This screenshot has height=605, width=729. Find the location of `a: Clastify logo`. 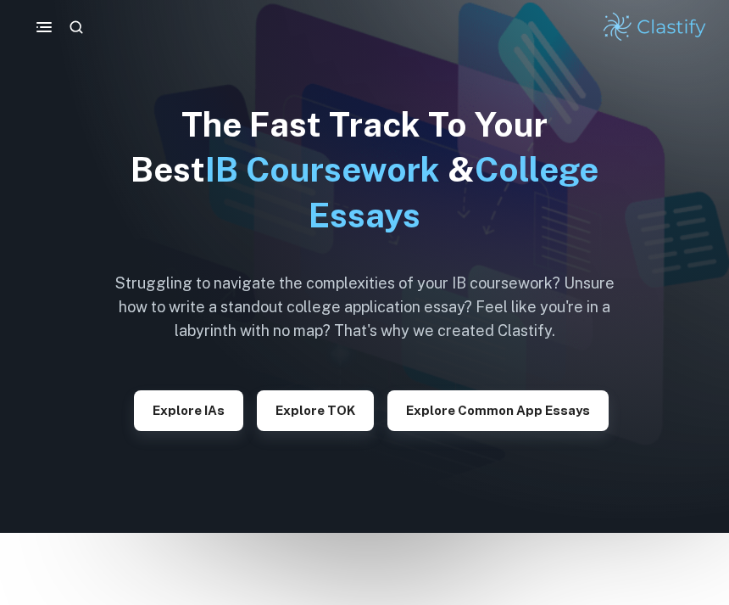

a: Clastify logo is located at coordinates (655, 27).